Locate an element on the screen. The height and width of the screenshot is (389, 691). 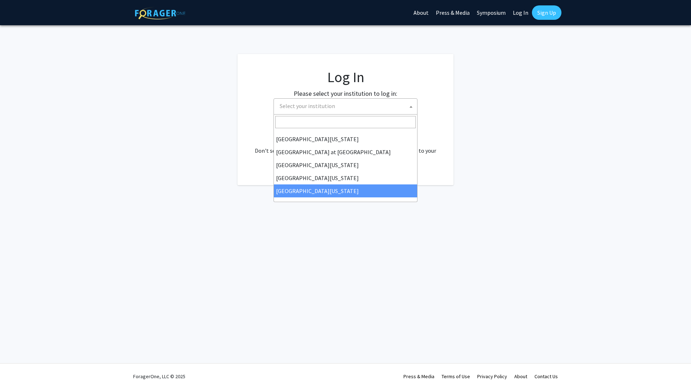
input: Search is located at coordinates (346, 122).